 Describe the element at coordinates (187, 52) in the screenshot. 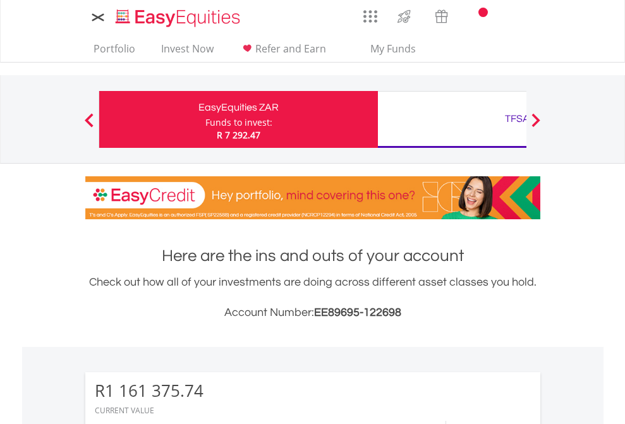

I see `a: Invest Now` at that location.